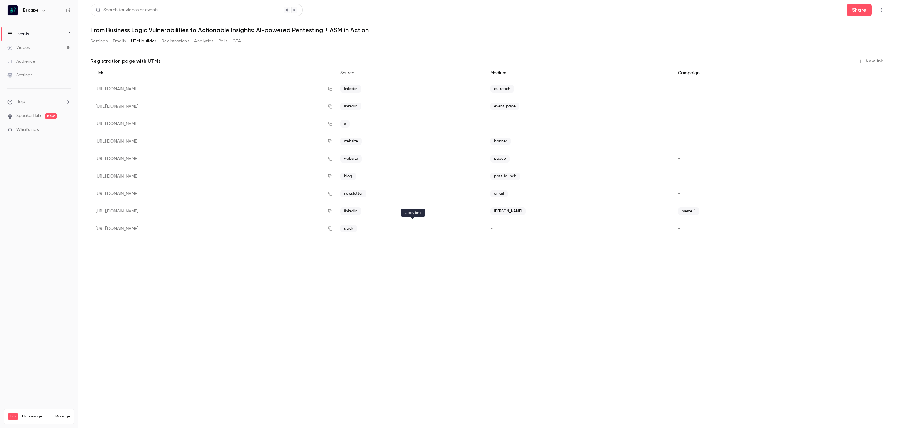  What do you see at coordinates (13, 10) in the screenshot?
I see `img: Escape` at bounding box center [13, 10].